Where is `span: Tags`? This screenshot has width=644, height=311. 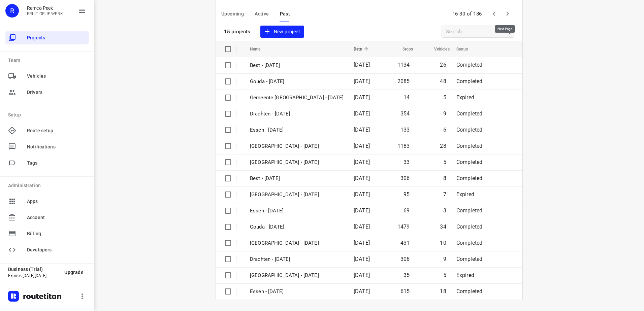
span: Tags is located at coordinates (57, 163).